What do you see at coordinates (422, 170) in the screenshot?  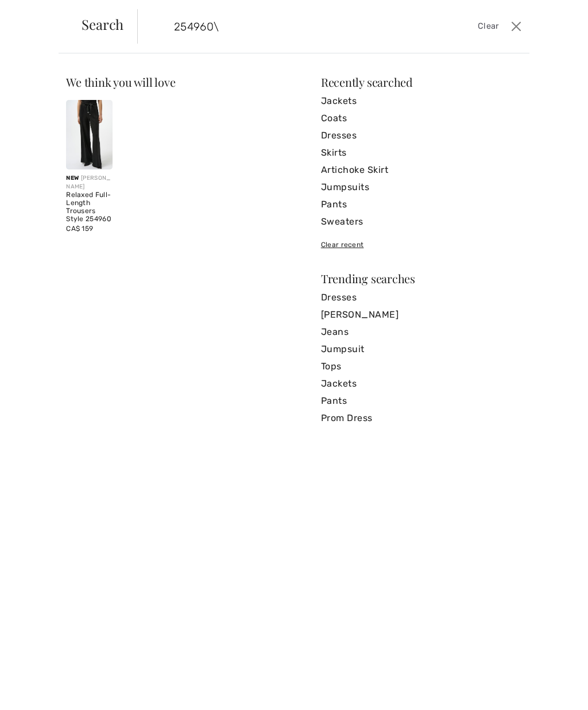 I see `a: Artichoke Skirt` at bounding box center [422, 170].